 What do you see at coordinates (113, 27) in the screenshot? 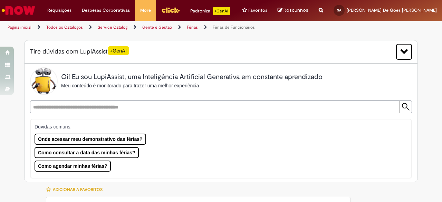
I see `a: Service Catalog` at bounding box center [113, 27].